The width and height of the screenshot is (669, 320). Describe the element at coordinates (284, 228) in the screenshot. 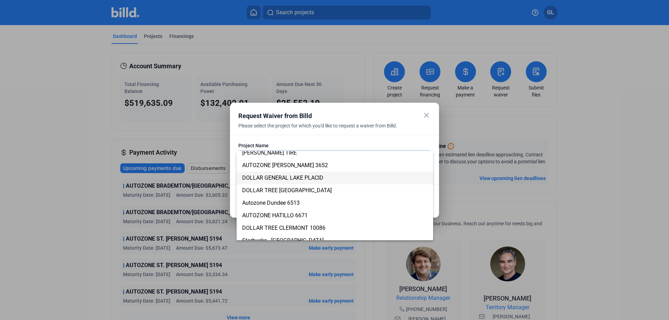

I see `span: DOLLAR TREE CLERMONT 10086` at that location.